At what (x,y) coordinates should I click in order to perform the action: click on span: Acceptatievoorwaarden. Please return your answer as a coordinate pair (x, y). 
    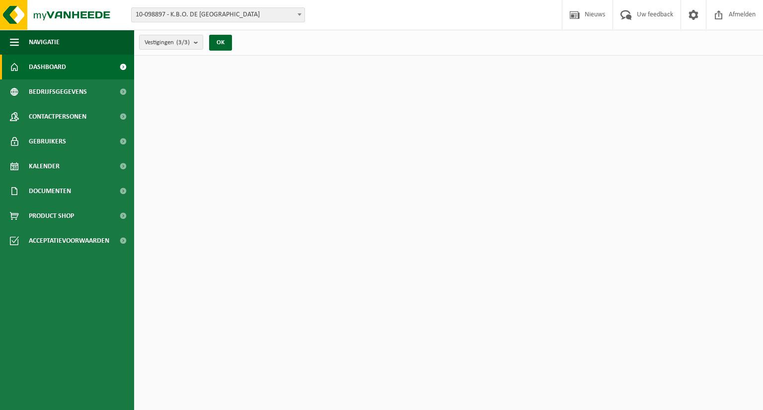
    Looking at the image, I should click on (69, 241).